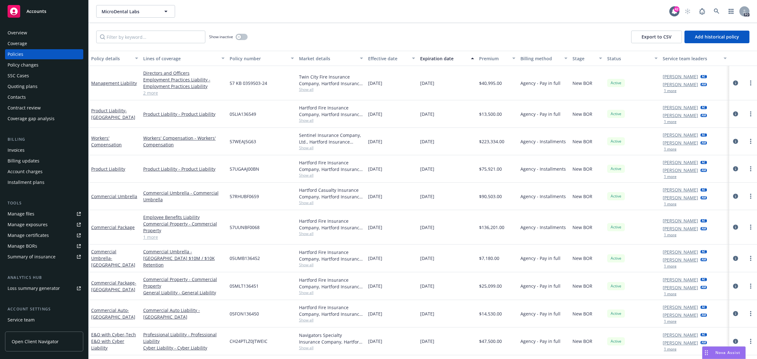 The height and width of the screenshot is (359, 757). I want to click on a: Coverage gap analysis, so click(44, 119).